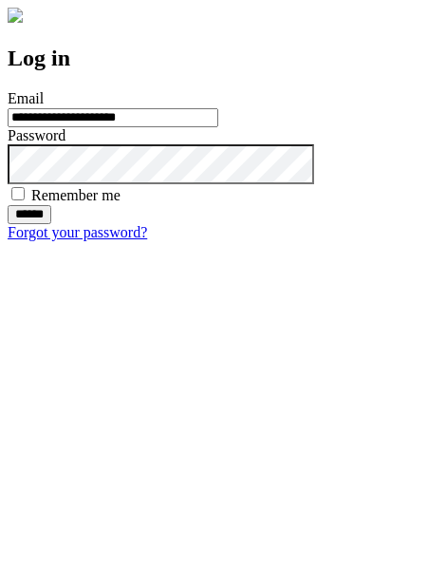  I want to click on h2: Log in, so click(214, 58).